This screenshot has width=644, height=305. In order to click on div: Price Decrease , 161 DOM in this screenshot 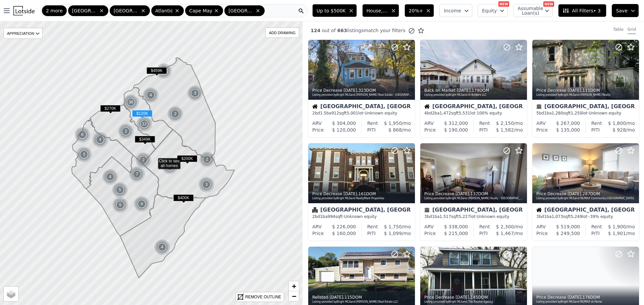, I will do `click(362, 194)`.